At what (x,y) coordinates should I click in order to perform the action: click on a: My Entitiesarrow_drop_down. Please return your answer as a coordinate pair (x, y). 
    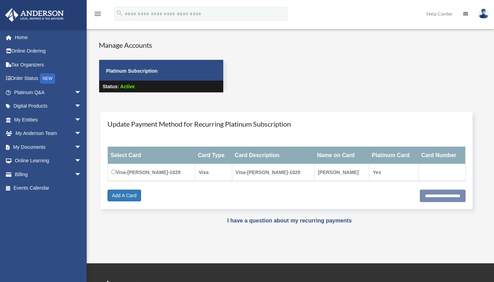
    Looking at the image, I should click on (48, 120).